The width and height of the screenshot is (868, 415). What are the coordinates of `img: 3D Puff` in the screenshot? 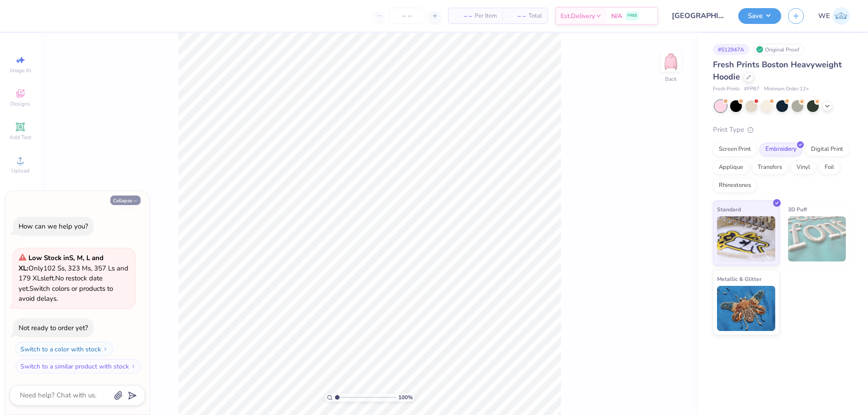 It's located at (817, 239).